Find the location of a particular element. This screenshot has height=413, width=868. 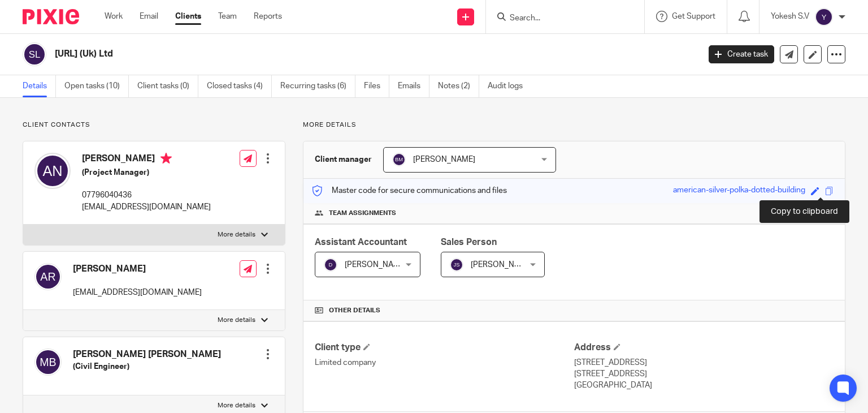

a: Client tasks (0) is located at coordinates (168, 86).